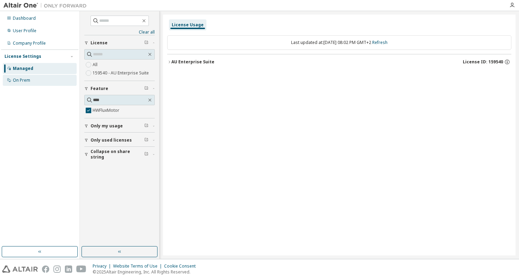 This screenshot has height=279, width=519. What do you see at coordinates (182, 267) in the screenshot?
I see `div: Cookie Consent` at bounding box center [182, 267].